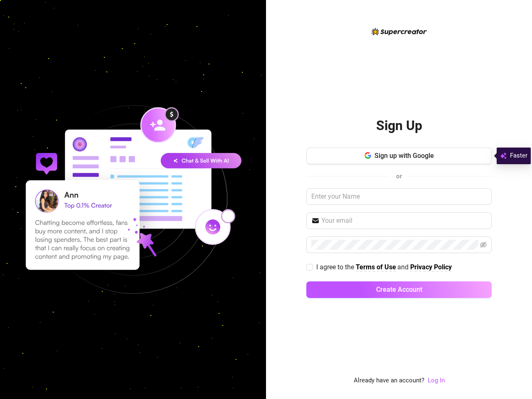 Image resolution: width=532 pixels, height=399 pixels. I want to click on span: eye-invisible, so click(483, 245).